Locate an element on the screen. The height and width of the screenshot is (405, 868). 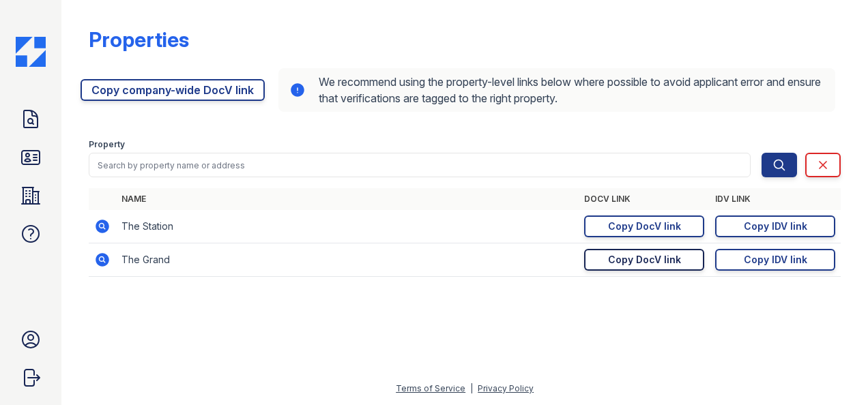
th: DocV Link is located at coordinates (644, 199).